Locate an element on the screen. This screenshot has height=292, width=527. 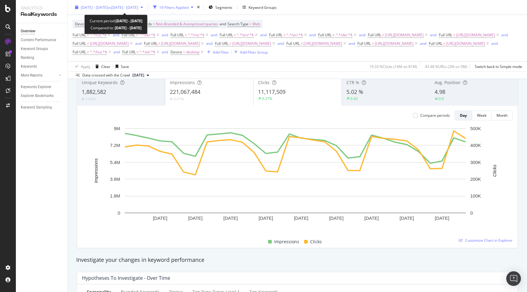
div: Data crossed with the Crawl is located at coordinates (106, 75).